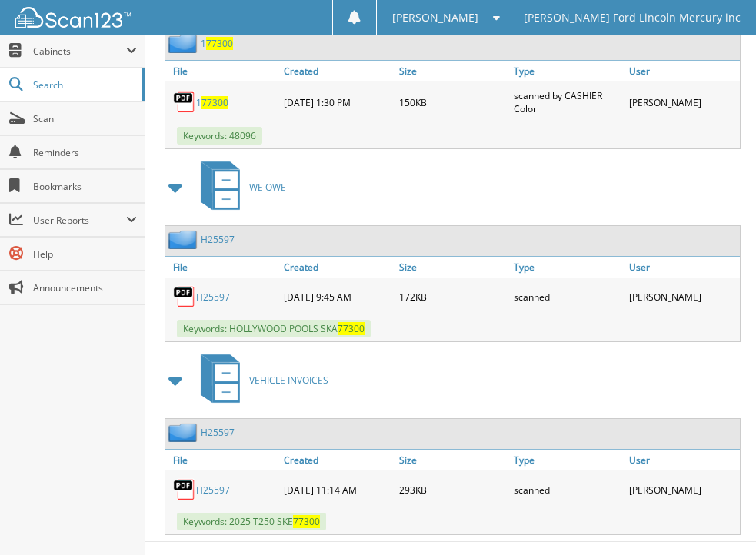 The height and width of the screenshot is (555, 756). Describe the element at coordinates (219, 135) in the screenshot. I see `span: Keywords: 48096` at that location.